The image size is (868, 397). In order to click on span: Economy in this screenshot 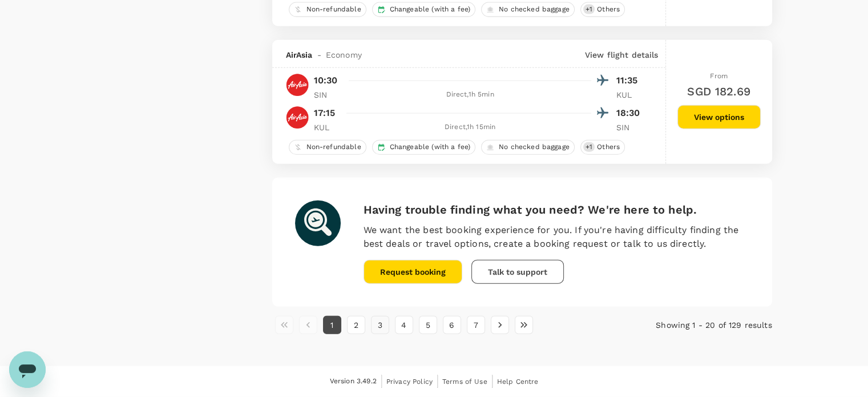, I will do `click(344, 55)`.